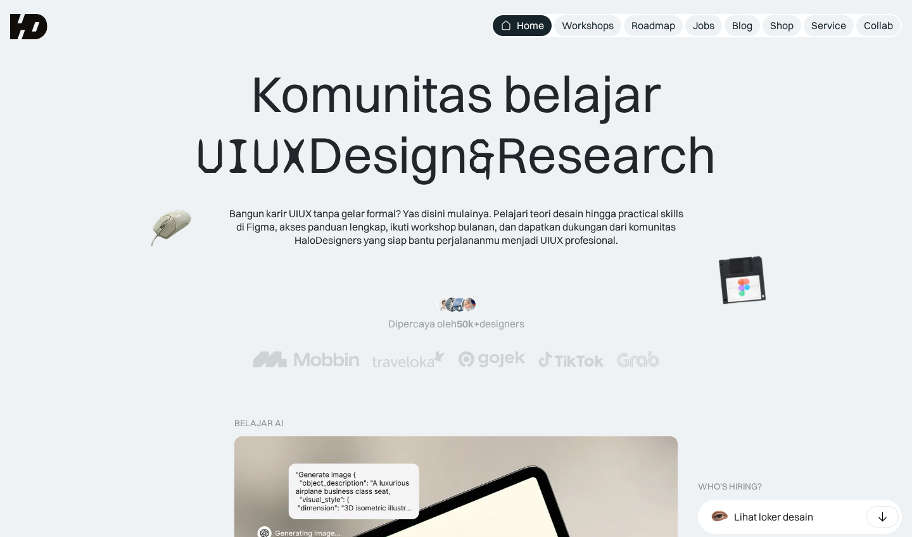  Describe the element at coordinates (879, 25) in the screenshot. I see `div: Collab` at that location.